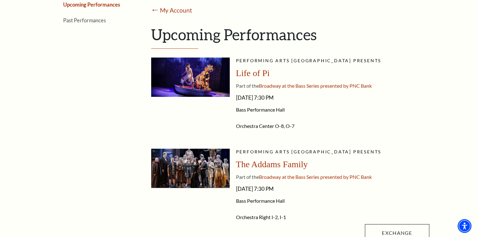  I want to click on div: Accessibility Menu, so click(464, 226).